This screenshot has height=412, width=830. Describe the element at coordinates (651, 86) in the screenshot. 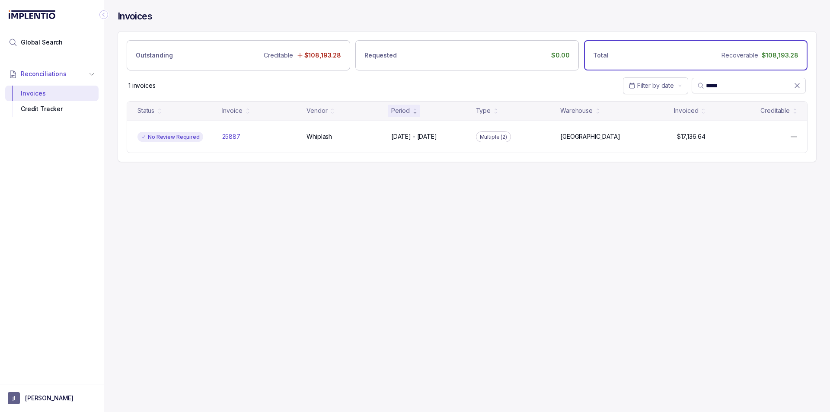

I see `search: Date Range Picker` at that location.